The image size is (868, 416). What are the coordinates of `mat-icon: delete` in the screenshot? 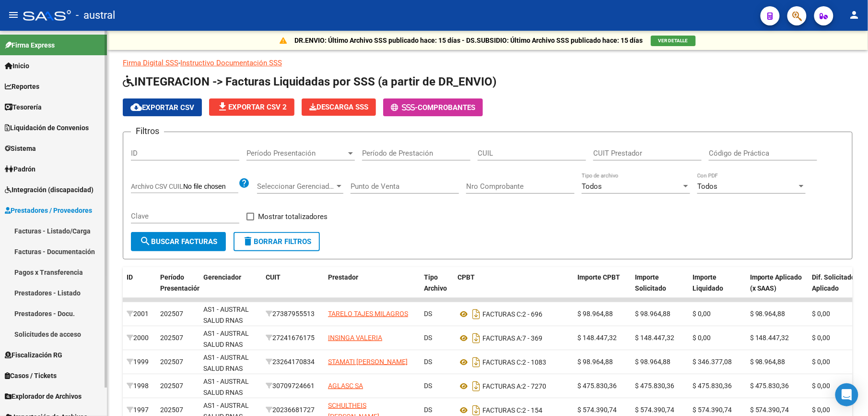 It's located at (248, 241).